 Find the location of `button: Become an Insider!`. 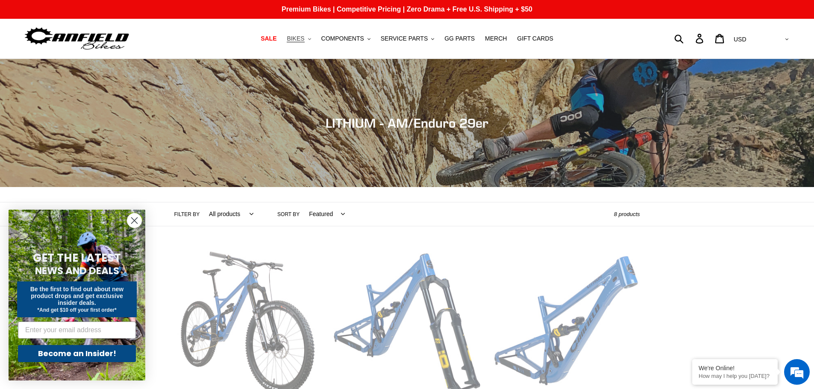

button: Become an Insider! is located at coordinates (77, 354).